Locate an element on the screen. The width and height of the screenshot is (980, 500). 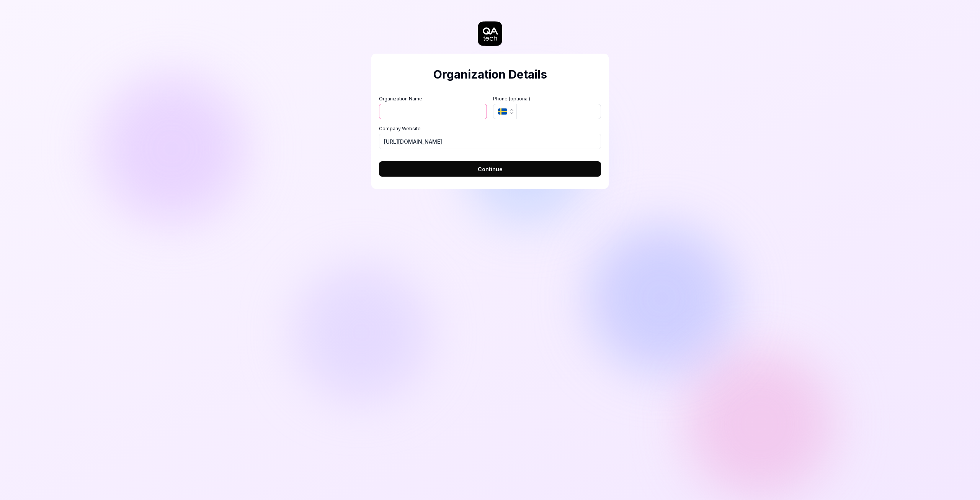
label: Organization Name is located at coordinates (433, 99).